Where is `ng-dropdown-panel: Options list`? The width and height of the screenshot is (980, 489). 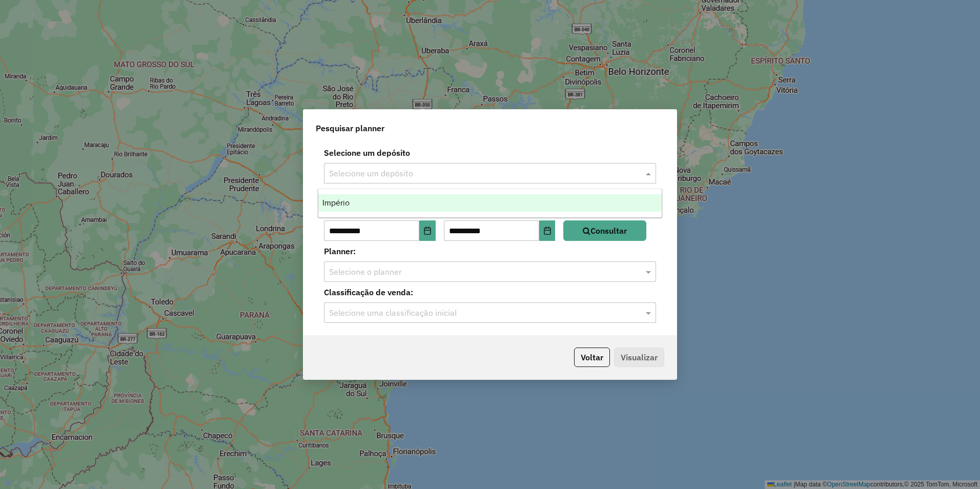
ng-dropdown-panel: Options list is located at coordinates (490, 203).